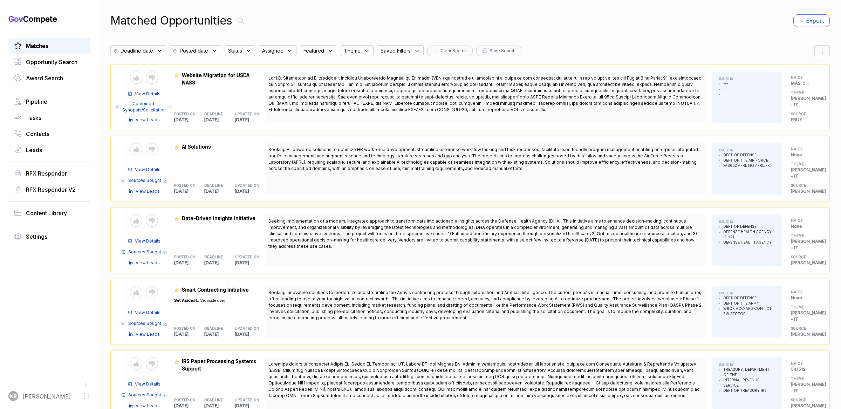 This screenshot has width=841, height=409. I want to click on a: Settings, so click(49, 236).